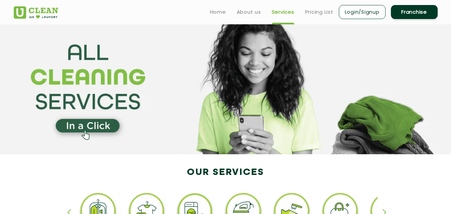 The width and height of the screenshot is (451, 214). Describe the element at coordinates (36, 12) in the screenshot. I see `img: UClean Laundry and Dry Cleaning` at that location.